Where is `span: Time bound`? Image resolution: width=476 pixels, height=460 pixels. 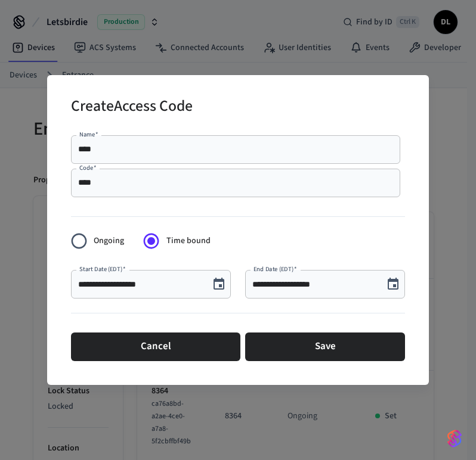
span: Time bound is located at coordinates (188, 241).